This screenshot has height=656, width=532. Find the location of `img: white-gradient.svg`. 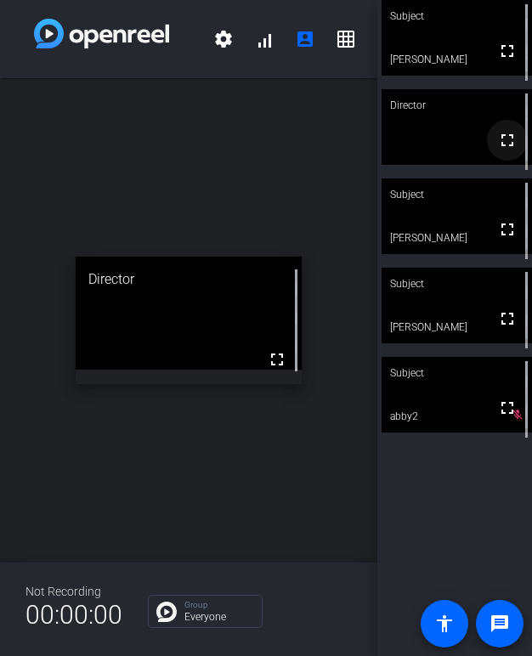

img: white-gradient.svg is located at coordinates (101, 33).